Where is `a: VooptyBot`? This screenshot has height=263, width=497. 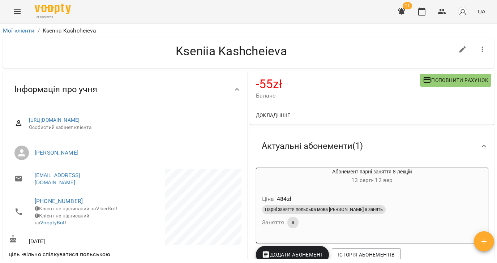 a: VooptyBot is located at coordinates (52, 223).